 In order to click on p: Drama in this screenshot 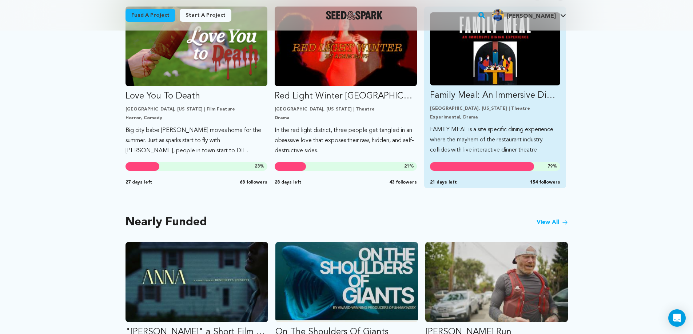, I will do `click(345, 118)`.